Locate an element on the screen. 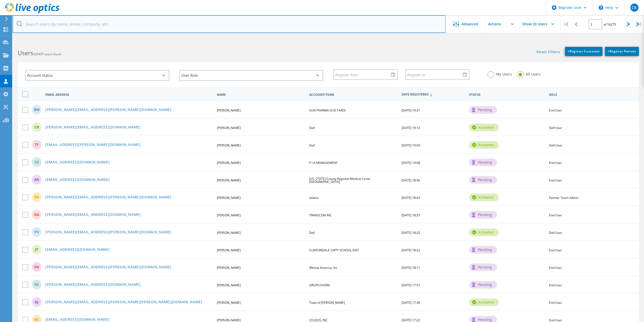 This screenshot has height=322, width=644. span: GRUPO EVORA is located at coordinates (319, 285).